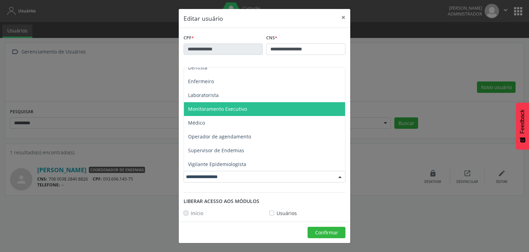 The width and height of the screenshot is (529, 252). I want to click on button: Feedback - Mostrar pesquisa, so click(523, 126).